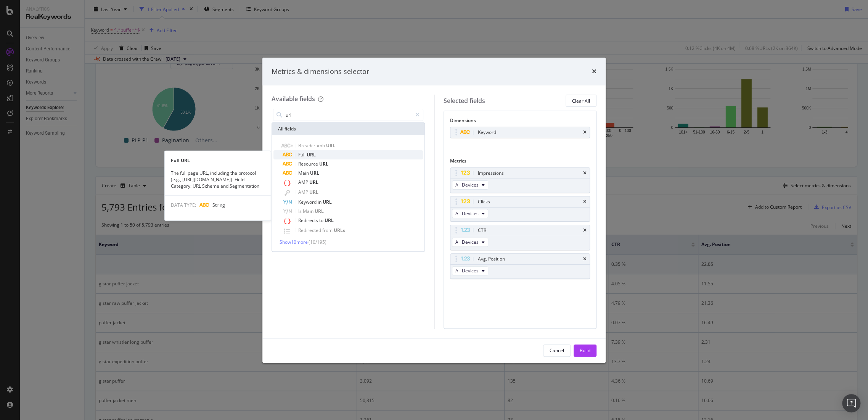 This screenshot has height=420, width=868. I want to click on span: Resource, so click(309, 164).